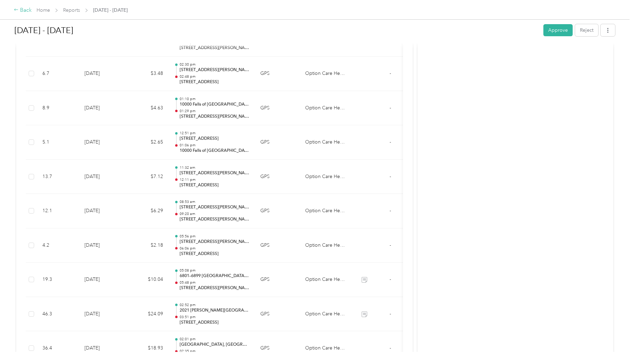  I want to click on td: 13.7, so click(58, 177).